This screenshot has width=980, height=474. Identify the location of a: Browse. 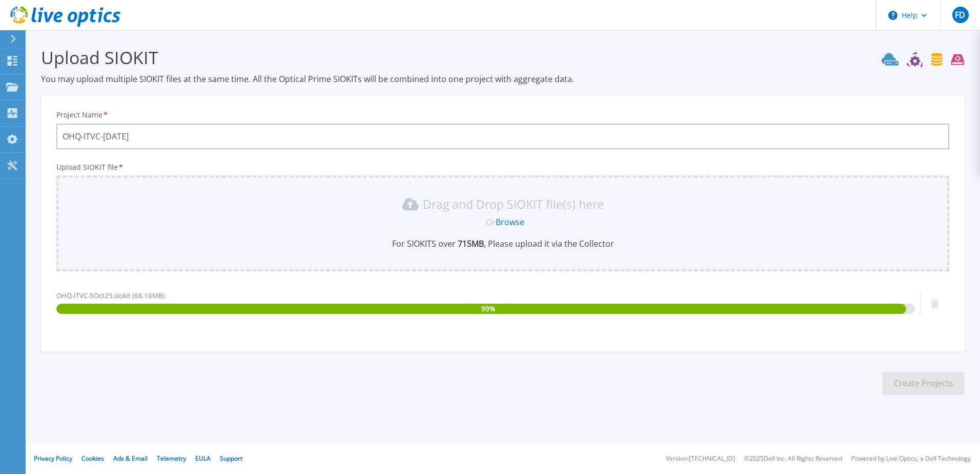
(510, 222).